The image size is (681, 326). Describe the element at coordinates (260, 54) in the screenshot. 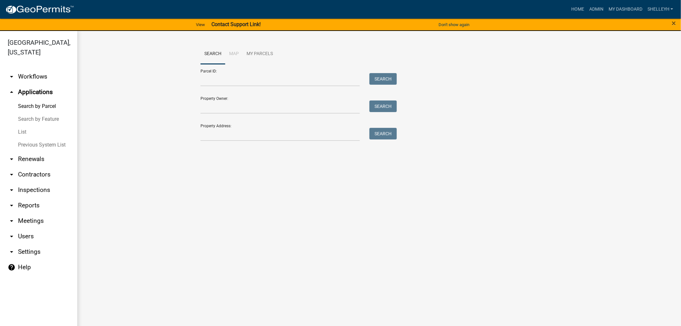

I see `a: My Parcels` at that location.